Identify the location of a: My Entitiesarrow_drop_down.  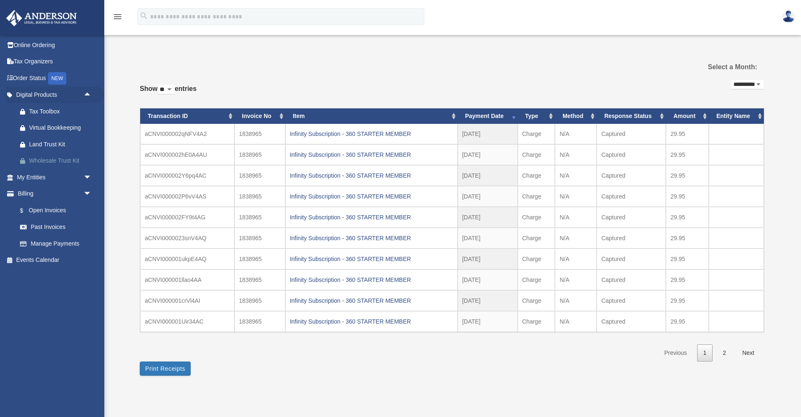
(55, 177).